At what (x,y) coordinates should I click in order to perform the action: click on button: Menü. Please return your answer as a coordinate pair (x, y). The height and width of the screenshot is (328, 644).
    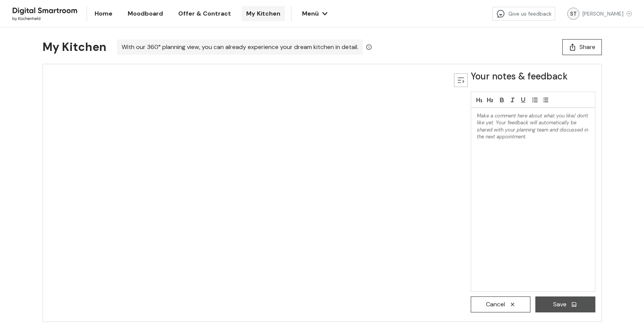
    Looking at the image, I should click on (315, 14).